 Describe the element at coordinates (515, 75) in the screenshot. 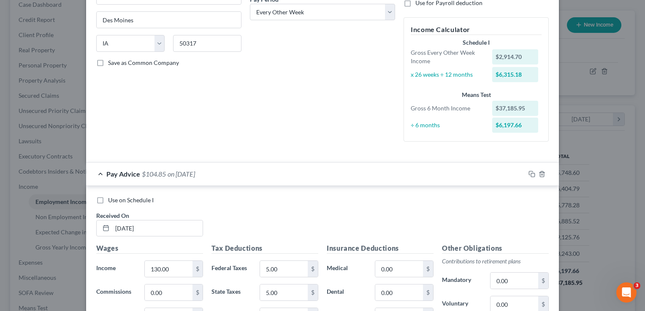

I see `div: $6,315.18` at that location.